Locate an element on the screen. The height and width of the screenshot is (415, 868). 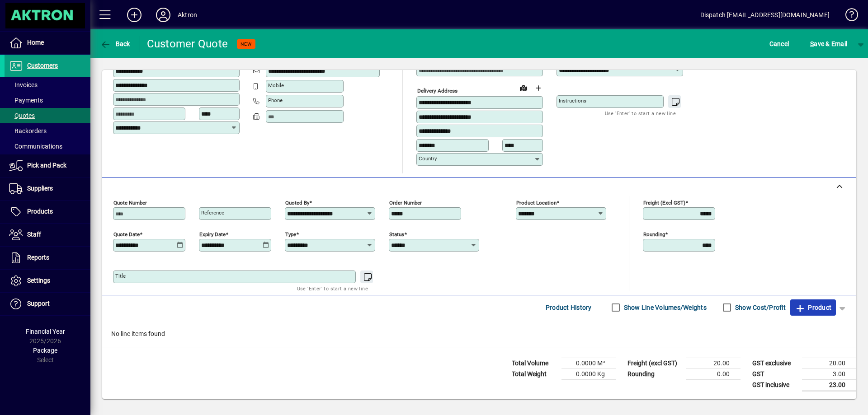
mat-label: Quoted by is located at coordinates (297, 202).